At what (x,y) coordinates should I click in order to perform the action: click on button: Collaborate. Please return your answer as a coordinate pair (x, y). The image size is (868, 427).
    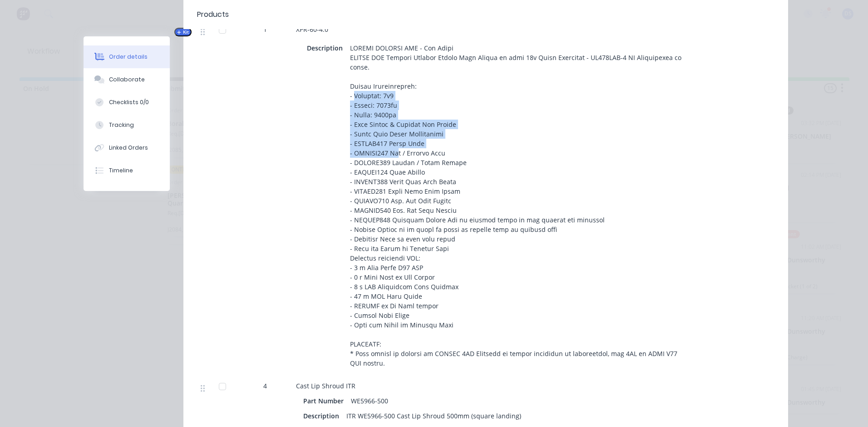
    Looking at the image, I should click on (127, 80).